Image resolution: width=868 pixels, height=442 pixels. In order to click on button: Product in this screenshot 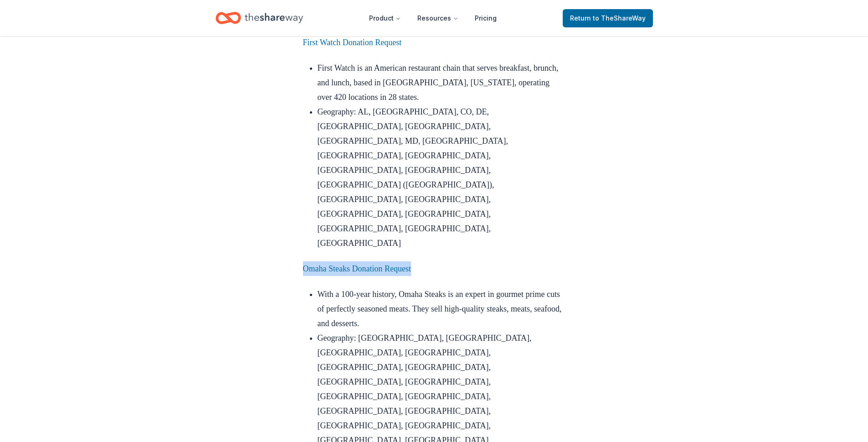, I will do `click(385, 18)`.